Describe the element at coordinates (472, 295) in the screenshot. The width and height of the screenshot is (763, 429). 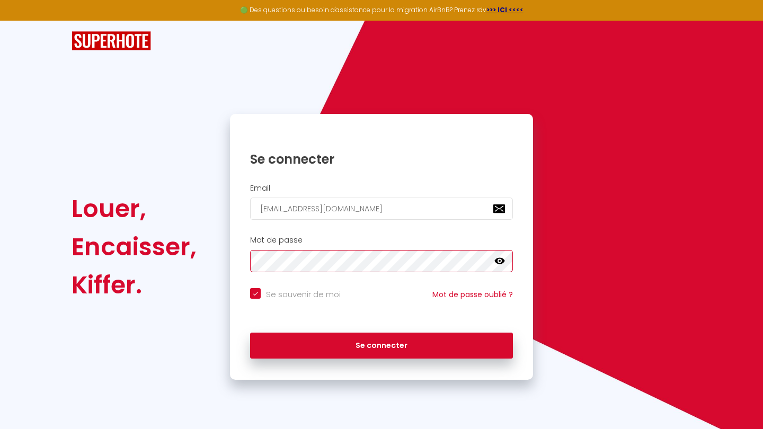
I see `a: Mot de passe oublié ?` at that location.